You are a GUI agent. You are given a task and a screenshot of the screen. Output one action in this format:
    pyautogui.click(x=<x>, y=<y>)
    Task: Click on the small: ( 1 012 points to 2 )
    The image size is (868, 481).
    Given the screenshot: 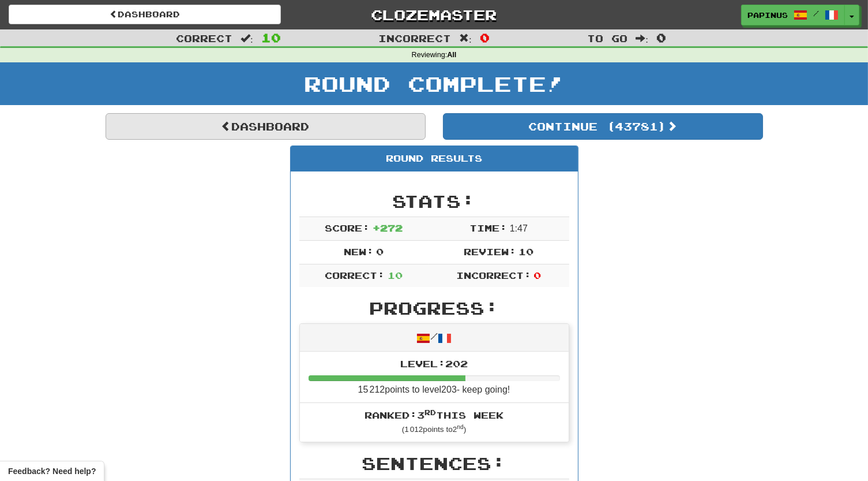 What is the action you would take?
    pyautogui.click(x=434, y=429)
    